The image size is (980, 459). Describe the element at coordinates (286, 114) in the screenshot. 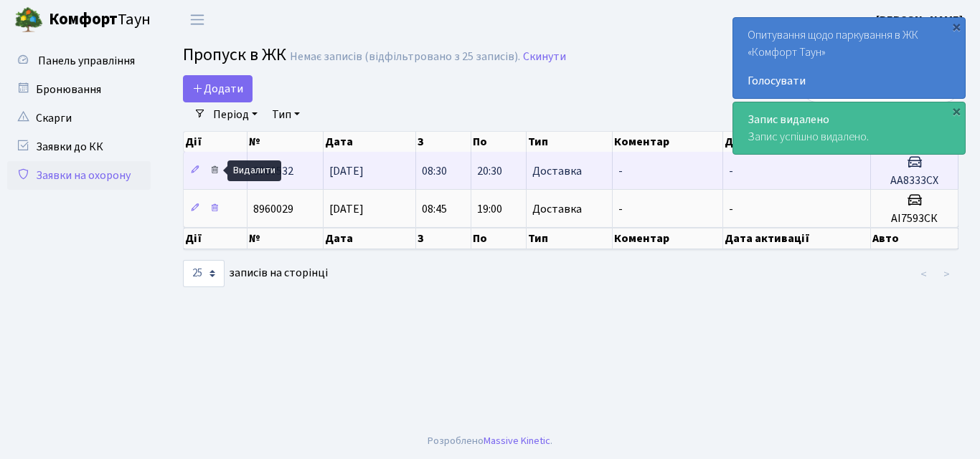

I see `a: Тип` at that location.